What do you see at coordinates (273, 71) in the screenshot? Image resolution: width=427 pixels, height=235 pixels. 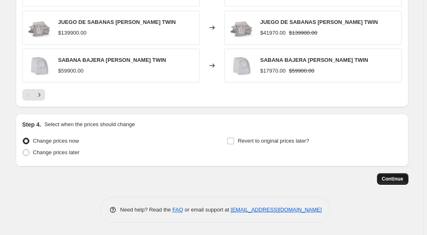 I see `div: $17970.00` at bounding box center [273, 71].